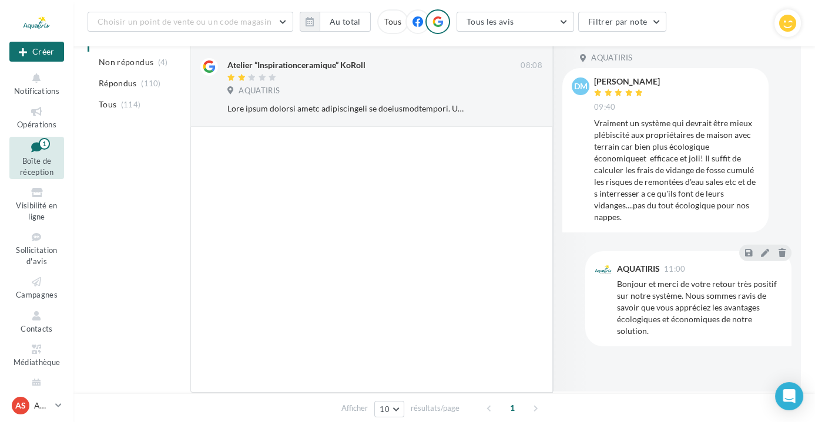  Describe the element at coordinates (36, 52) in the screenshot. I see `button: Créer` at that location.